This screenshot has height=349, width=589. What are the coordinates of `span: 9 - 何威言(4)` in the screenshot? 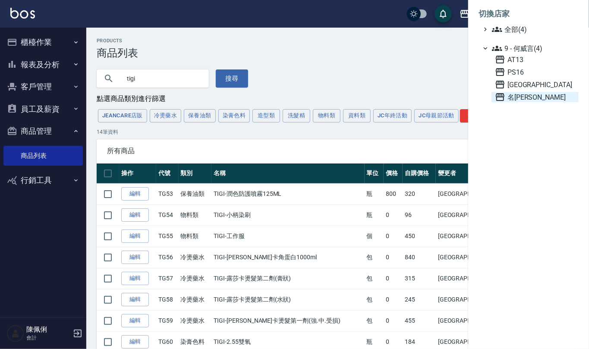 It's located at (534, 48).